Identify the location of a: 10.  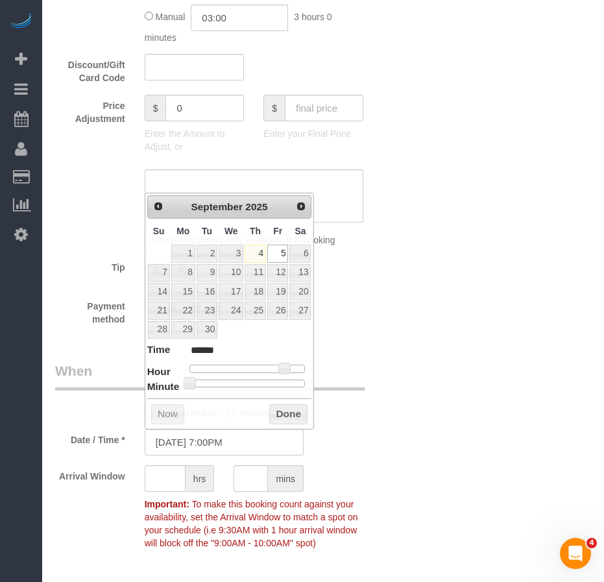
(231, 273).